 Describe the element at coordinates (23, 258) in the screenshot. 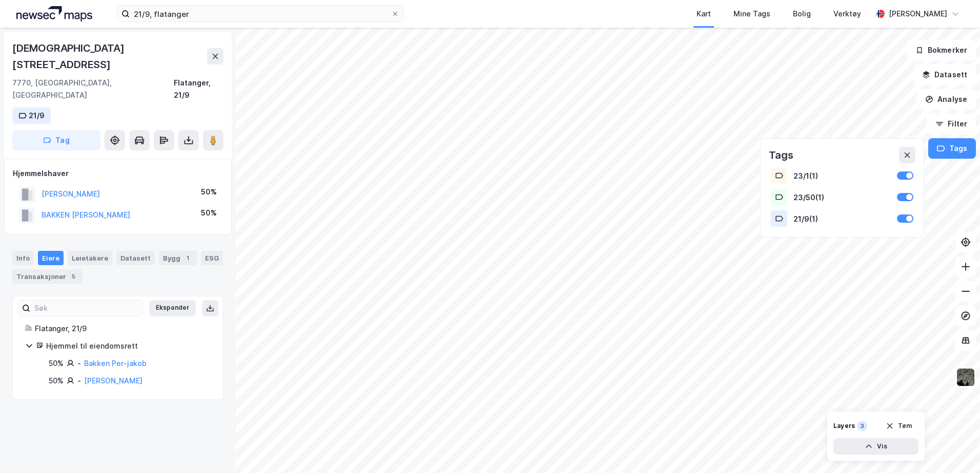

I see `div: Info` at that location.